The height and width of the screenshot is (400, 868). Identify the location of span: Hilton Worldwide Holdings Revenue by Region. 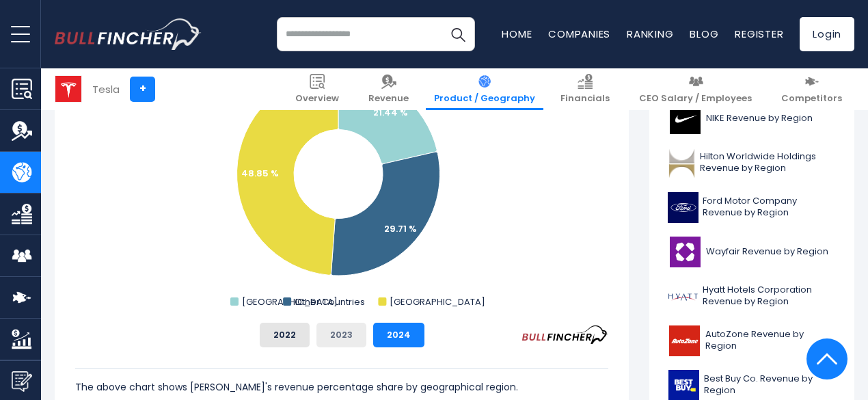
(767, 163).